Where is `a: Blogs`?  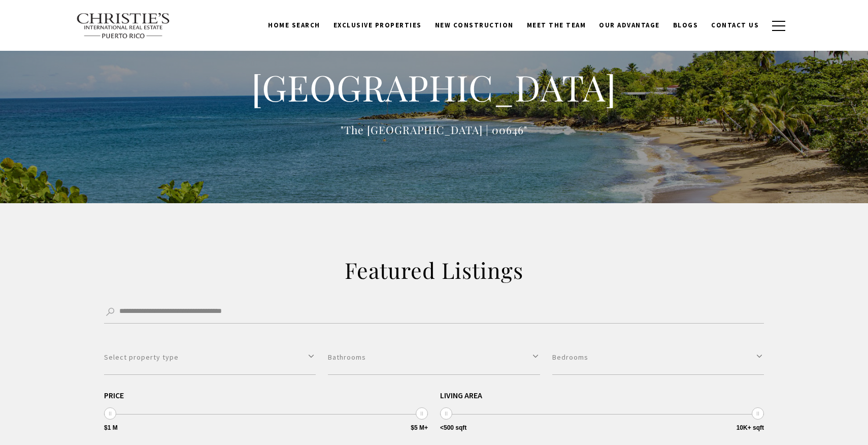
a: Blogs is located at coordinates (686, 25).